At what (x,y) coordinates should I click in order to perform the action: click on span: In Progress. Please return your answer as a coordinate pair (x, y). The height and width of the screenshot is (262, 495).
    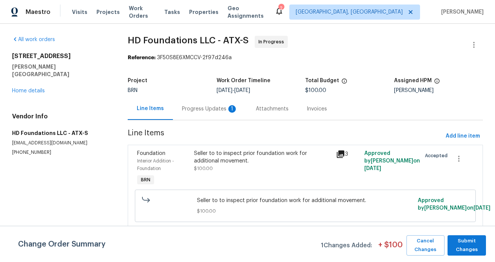
    Looking at the image, I should click on (273, 42).